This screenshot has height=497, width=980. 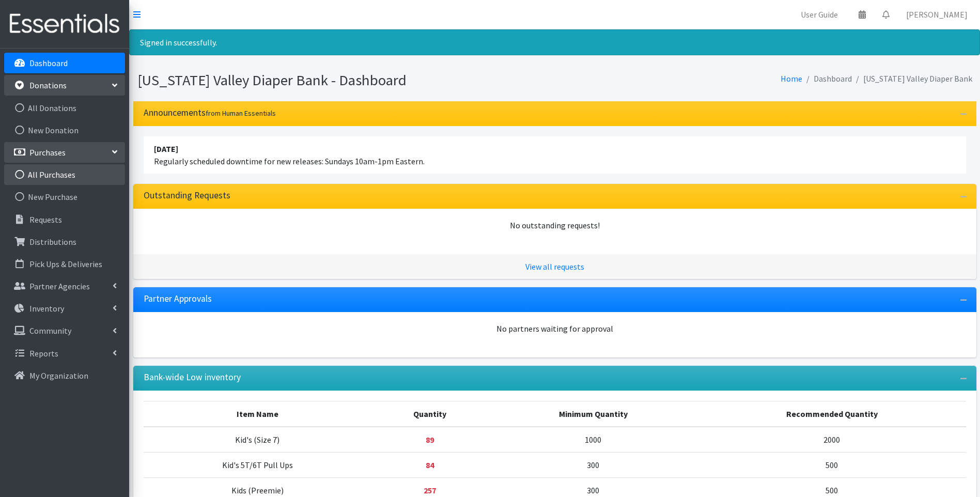 What do you see at coordinates (555, 155) in the screenshot?
I see `li: Regularly scheduled downtime for new releases: Sundays 10am-1pm Eastern.` at bounding box center [555, 155].